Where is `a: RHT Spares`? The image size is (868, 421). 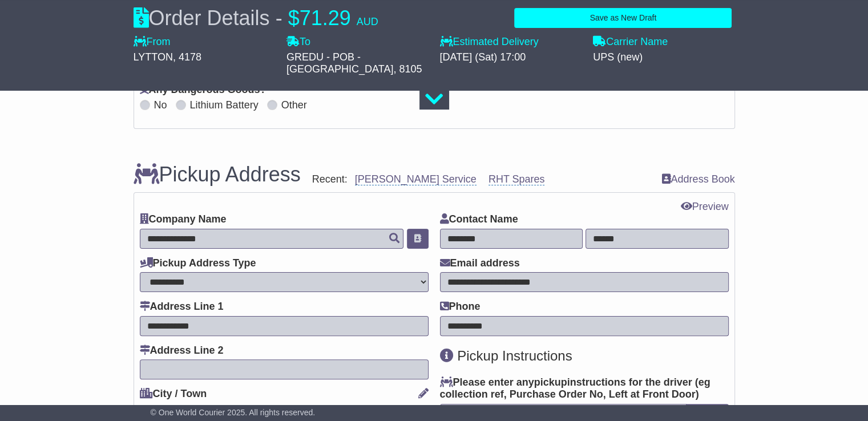 a: RHT Spares is located at coordinates (516, 179).